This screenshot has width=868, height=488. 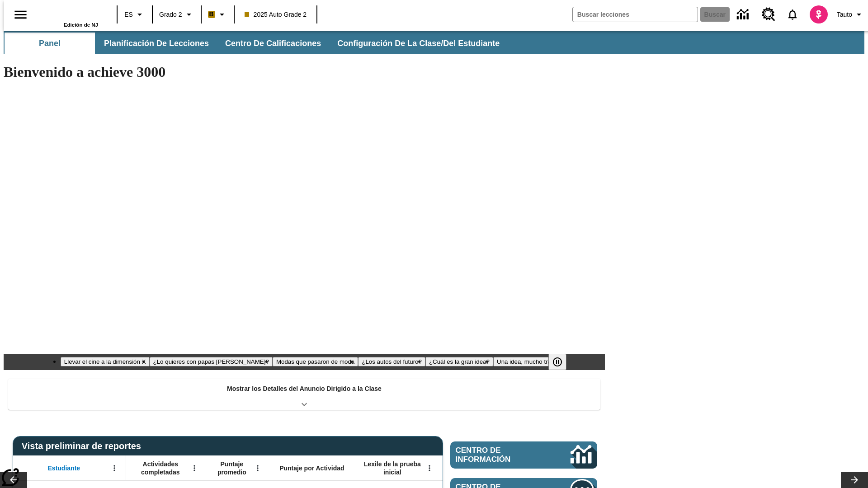 What do you see at coordinates (161, 468) in the screenshot?
I see `span: Actividades completadas` at bounding box center [161, 468].